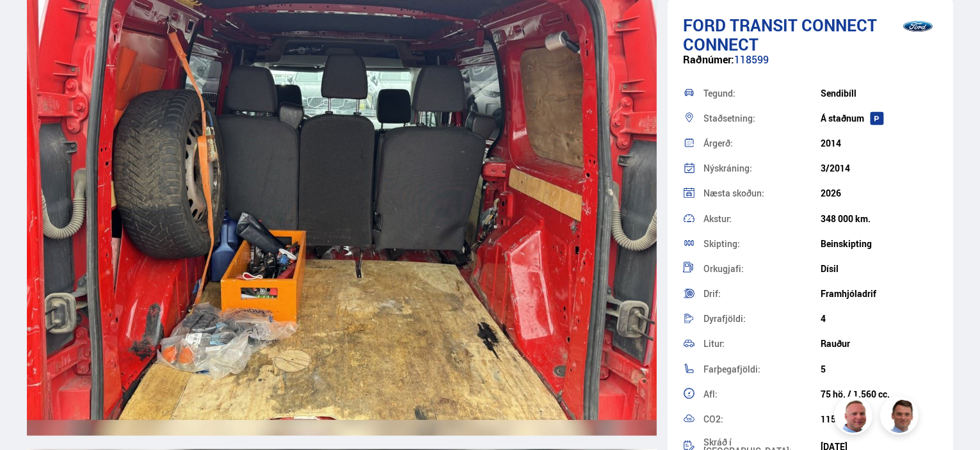 This screenshot has height=450, width=980. What do you see at coordinates (879, 394) in the screenshot?
I see `div: 75 hö. / 1.560 cc.` at bounding box center [879, 394].